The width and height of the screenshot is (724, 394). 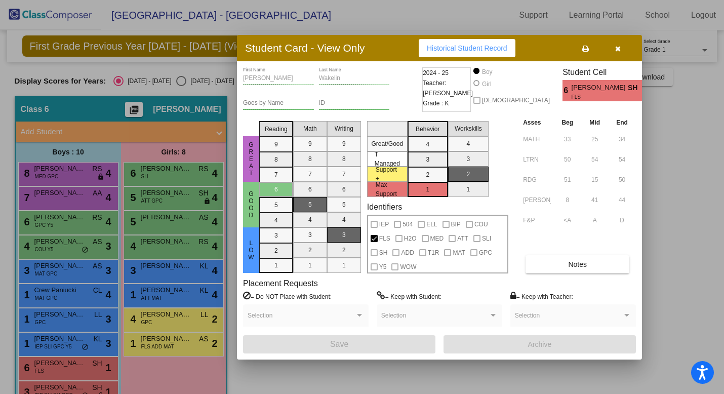 I want to click on th: End, so click(x=622, y=123).